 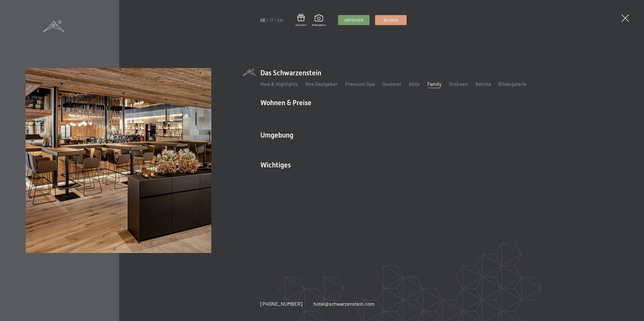 What do you see at coordinates (458, 84) in the screenshot?
I see `a: GoGreen` at bounding box center [458, 84].